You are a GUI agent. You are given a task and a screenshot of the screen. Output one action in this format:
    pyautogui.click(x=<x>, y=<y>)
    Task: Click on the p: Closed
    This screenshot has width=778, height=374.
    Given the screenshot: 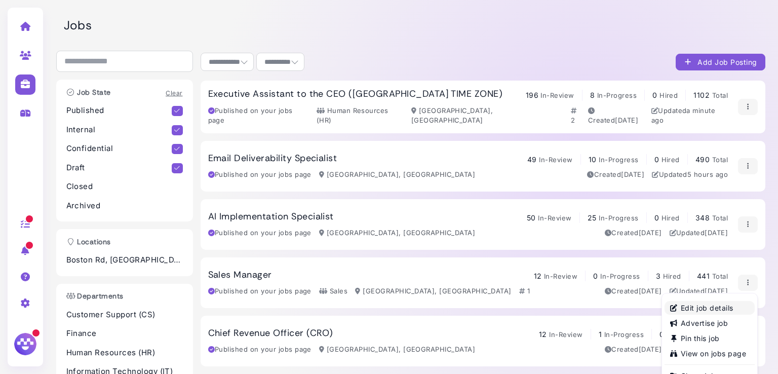 What is the action you would take?
    pyautogui.click(x=125, y=186)
    